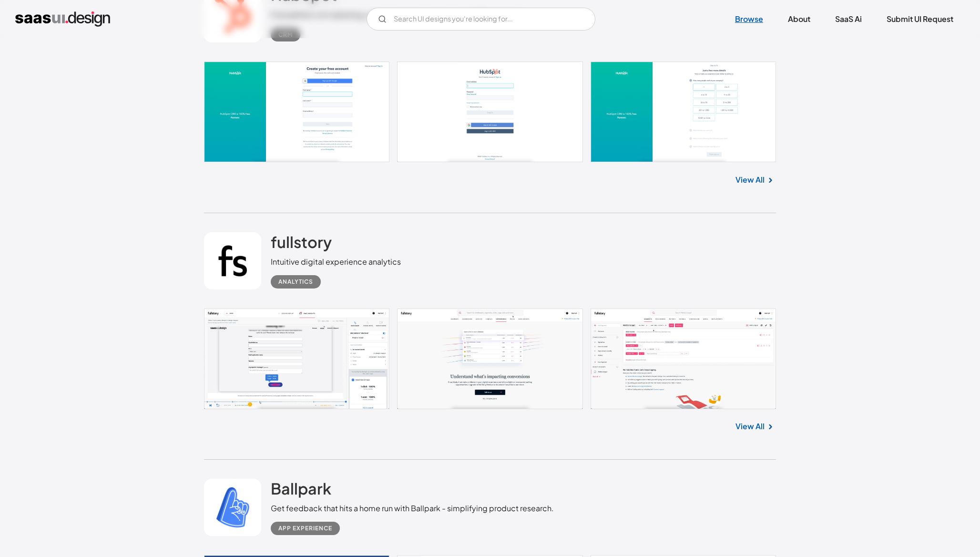 This screenshot has height=557, width=980. Describe the element at coordinates (301, 244) in the screenshot. I see `a: fullstory` at that location.